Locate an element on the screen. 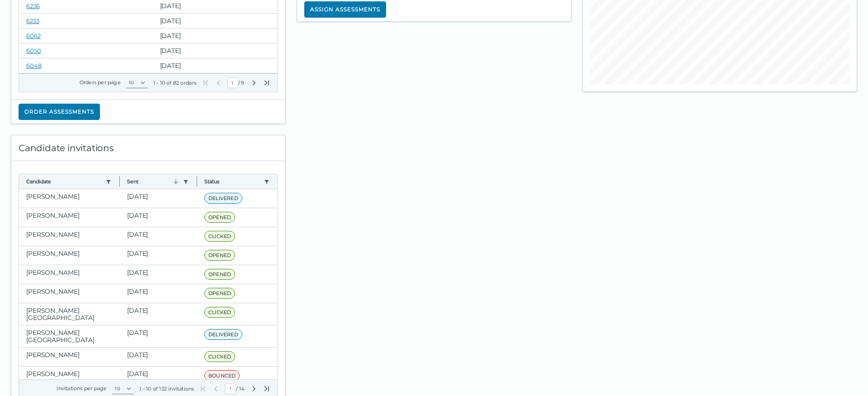  a: 6050 is located at coordinates (34, 51).